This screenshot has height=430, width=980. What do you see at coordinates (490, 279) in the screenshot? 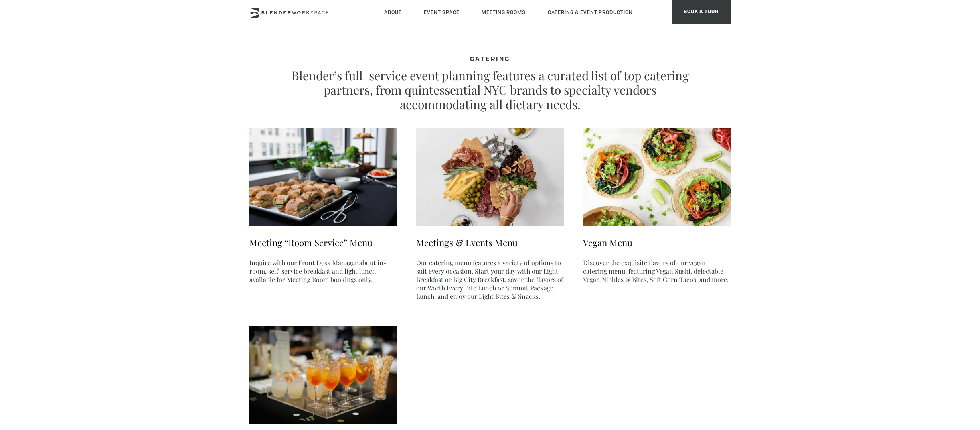
I see `p: Our catering menu features a variety of options to suit every occasion. Start your day with our L...` at bounding box center [490, 279].